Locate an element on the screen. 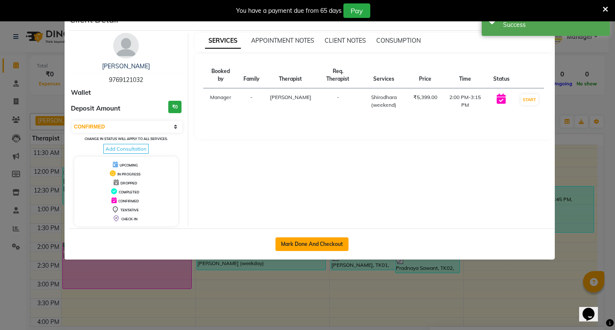 The image size is (615, 330). button: Pay is located at coordinates (357, 11).